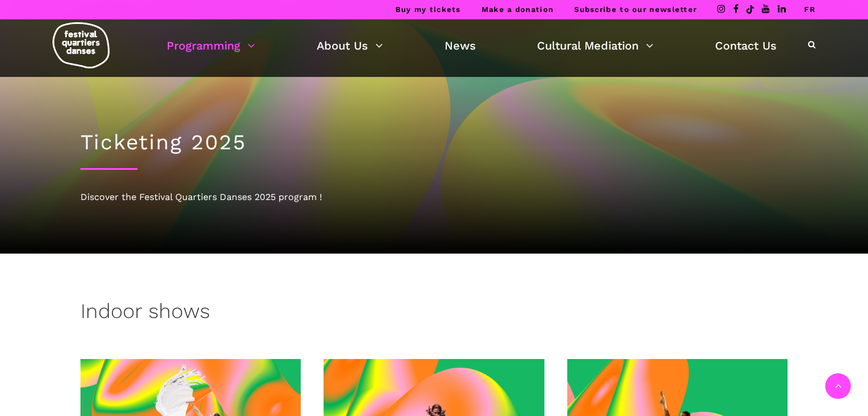 The height and width of the screenshot is (416, 868). What do you see at coordinates (518, 9) in the screenshot?
I see `a: Make a donation` at bounding box center [518, 9].